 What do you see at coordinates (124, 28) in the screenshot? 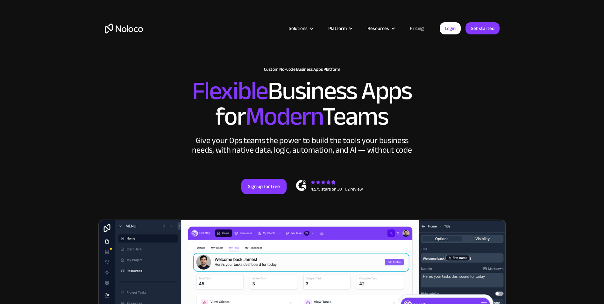
I see `a: home` at bounding box center [124, 28].